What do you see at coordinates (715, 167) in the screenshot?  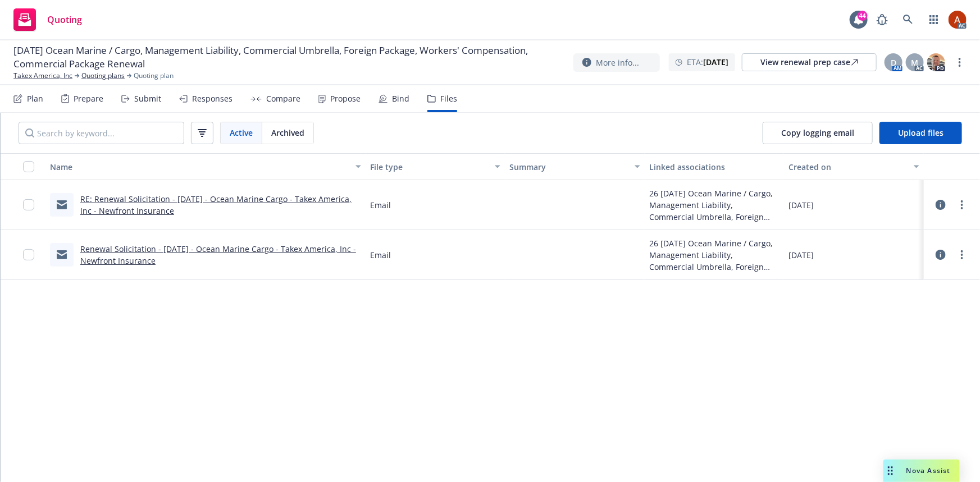 I see `div: Linked associations` at bounding box center [715, 167].